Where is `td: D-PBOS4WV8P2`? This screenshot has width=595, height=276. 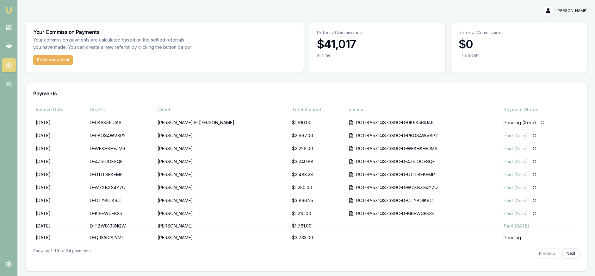 td: D-PBOS4WV8P2 is located at coordinates (121, 135).